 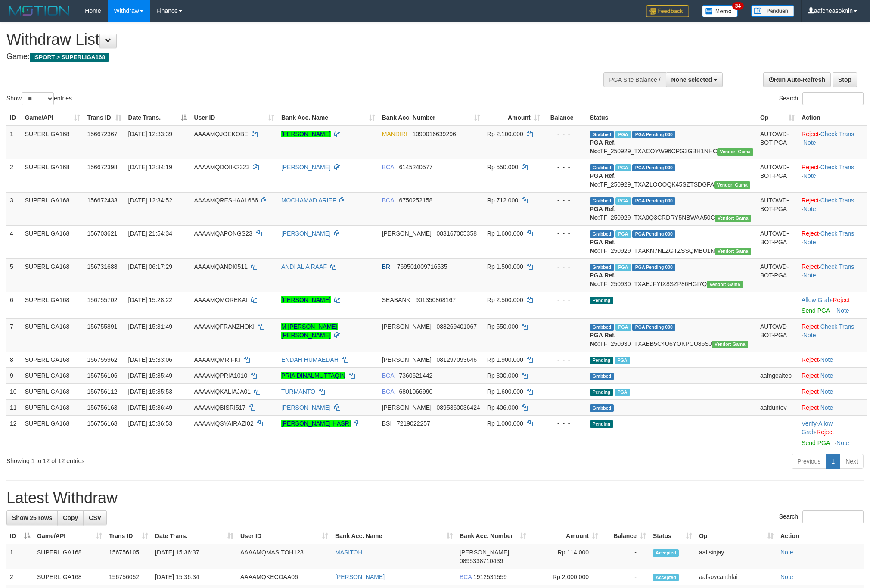 I want to click on img: panduan.png, so click(x=772, y=11).